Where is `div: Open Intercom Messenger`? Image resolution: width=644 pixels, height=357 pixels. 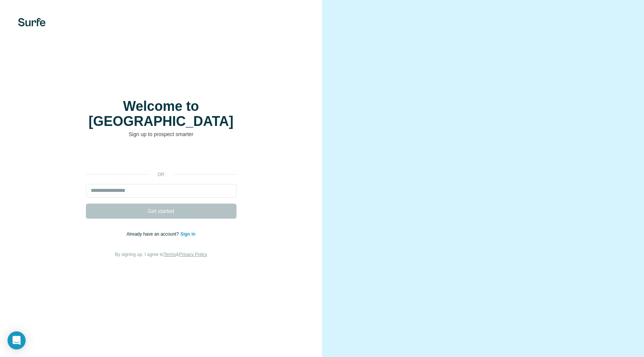
div: Open Intercom Messenger is located at coordinates (17, 340).